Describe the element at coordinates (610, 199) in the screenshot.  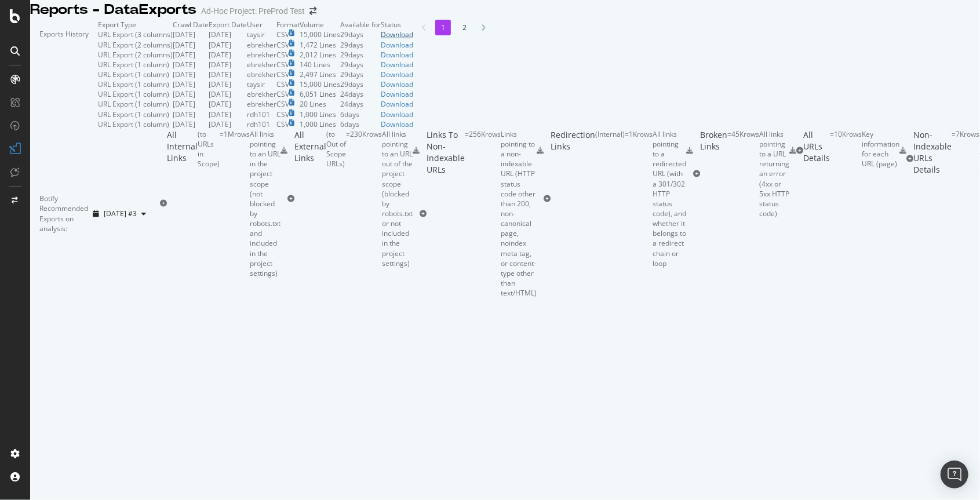
I see `div: ( Internal )` at that location.